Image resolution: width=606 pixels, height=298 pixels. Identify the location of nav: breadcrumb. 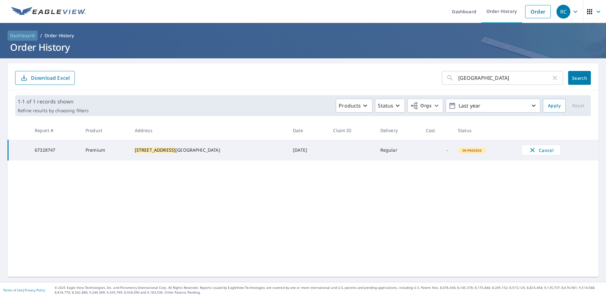
(303, 36).